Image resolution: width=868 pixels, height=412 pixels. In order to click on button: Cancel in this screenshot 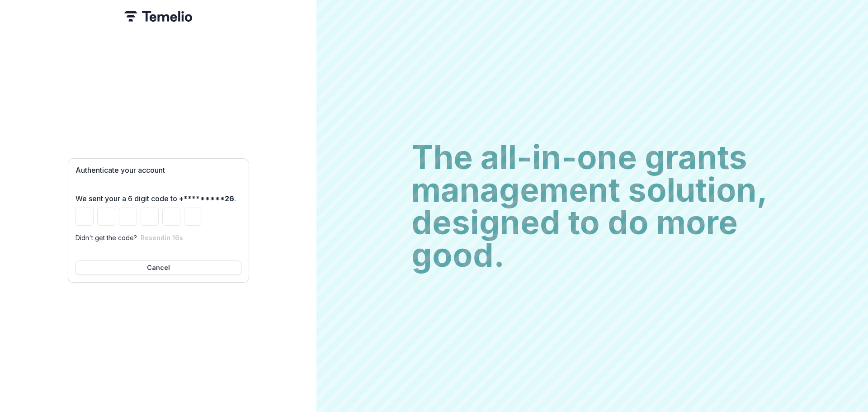, I will do `click(159, 268)`.